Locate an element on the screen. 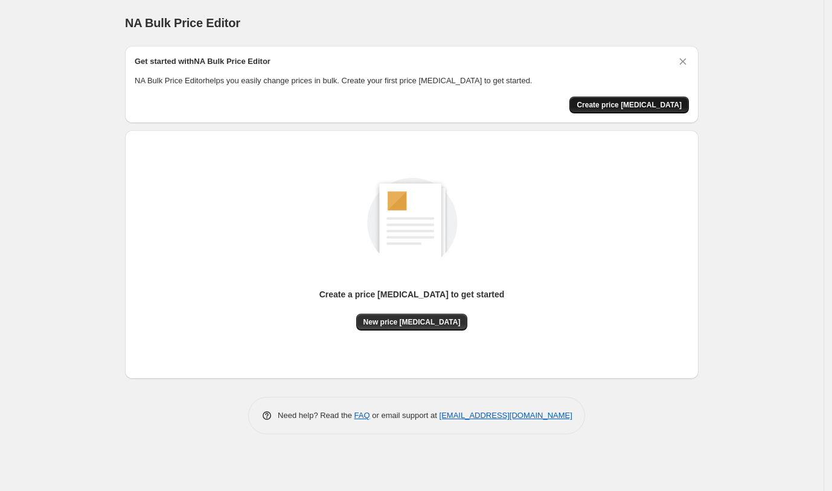 The width and height of the screenshot is (832, 491). span: or email support at is located at coordinates (404, 415).